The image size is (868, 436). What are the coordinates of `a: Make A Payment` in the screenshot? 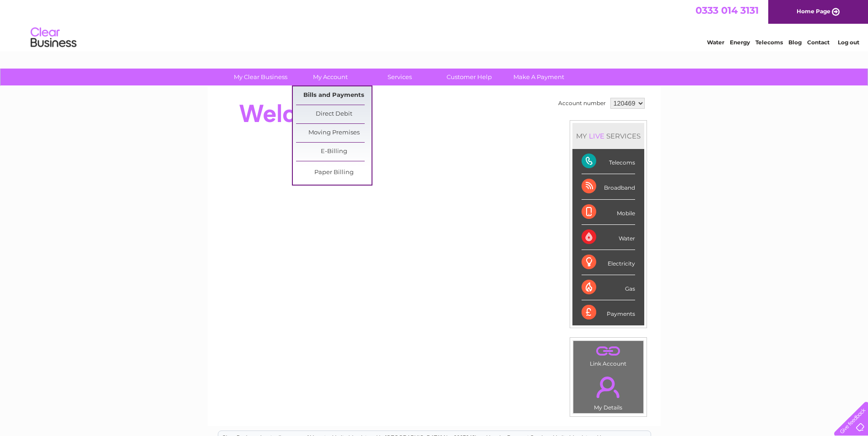 It's located at (538, 77).